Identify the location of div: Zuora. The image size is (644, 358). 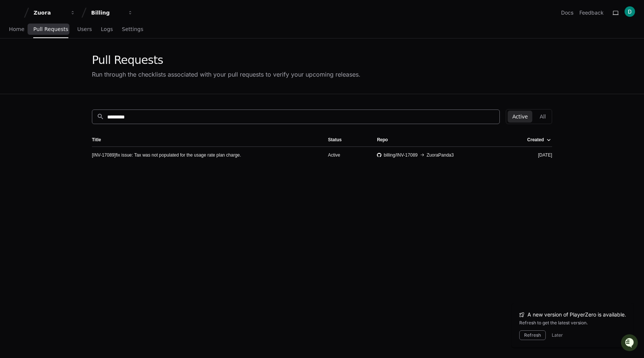
(50, 13).